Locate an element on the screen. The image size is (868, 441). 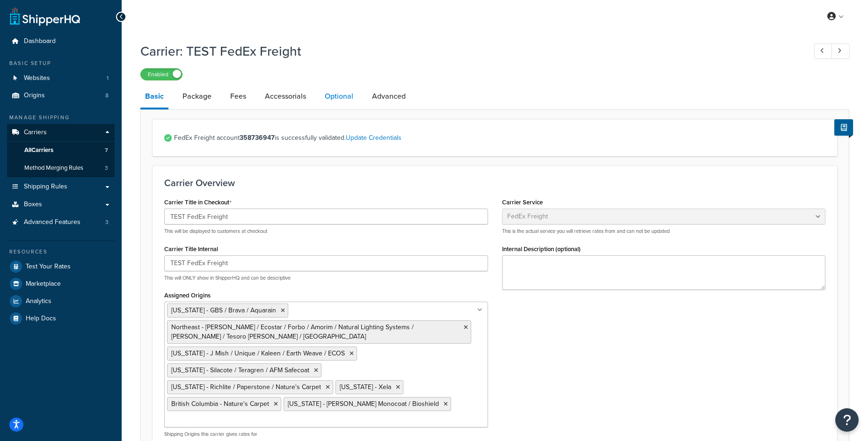
label: Carrier Title in Checkout is located at coordinates (198, 202).